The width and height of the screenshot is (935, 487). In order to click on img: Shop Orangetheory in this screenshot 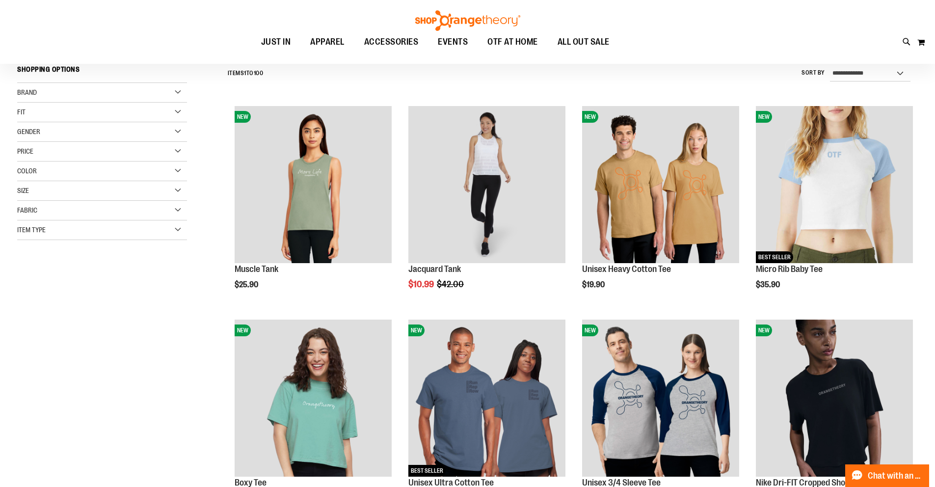, I will do `click(468, 21)`.